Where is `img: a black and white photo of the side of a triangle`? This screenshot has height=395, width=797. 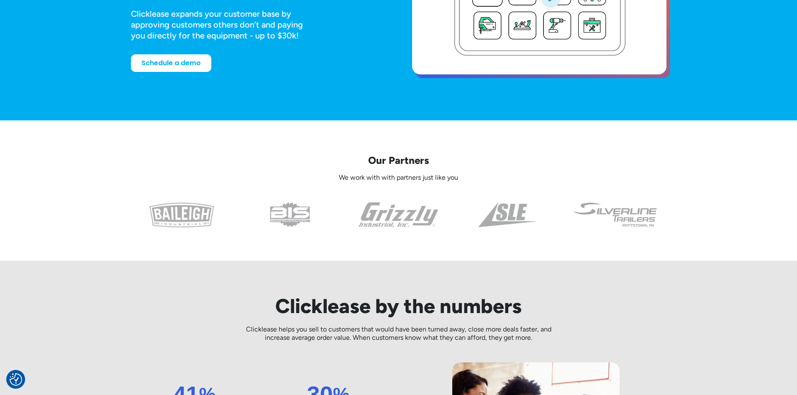
img: a black and white photo of the side of a triangle is located at coordinates (507, 215).